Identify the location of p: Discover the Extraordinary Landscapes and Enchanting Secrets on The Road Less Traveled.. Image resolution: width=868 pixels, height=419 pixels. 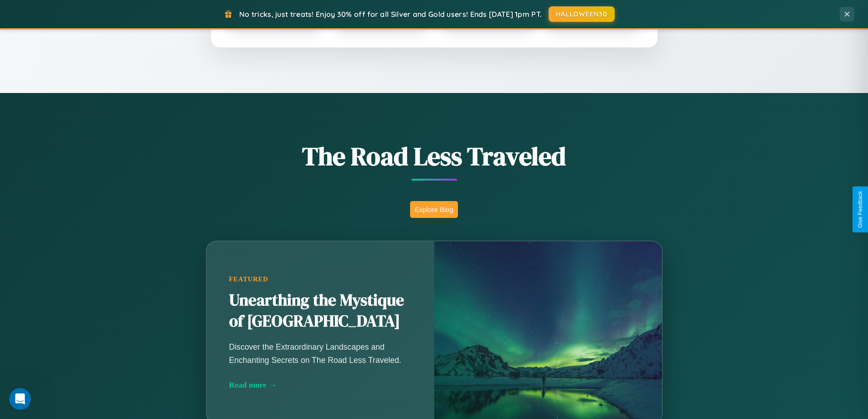
(320, 353).